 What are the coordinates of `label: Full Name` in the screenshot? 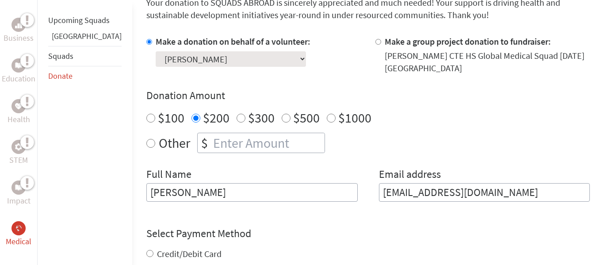 It's located at (169, 175).